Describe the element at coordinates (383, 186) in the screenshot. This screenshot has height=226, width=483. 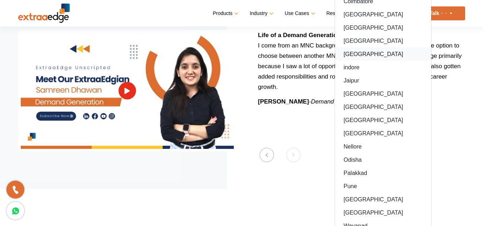
I see `a: Pune` at that location.